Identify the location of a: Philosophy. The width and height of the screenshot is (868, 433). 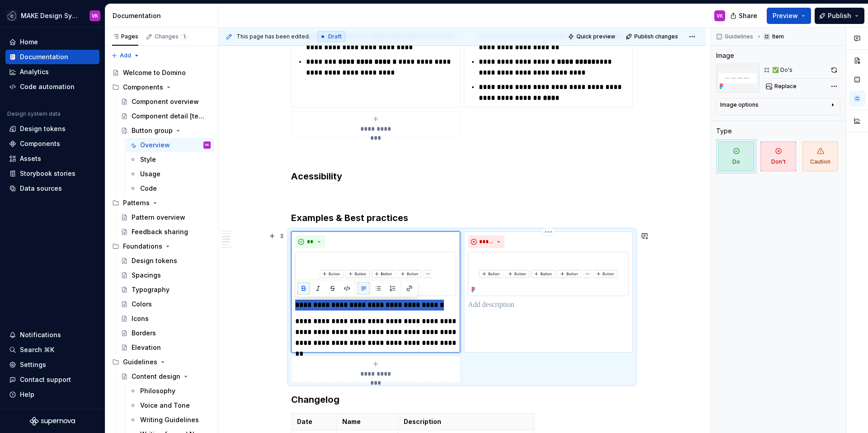
(170, 391).